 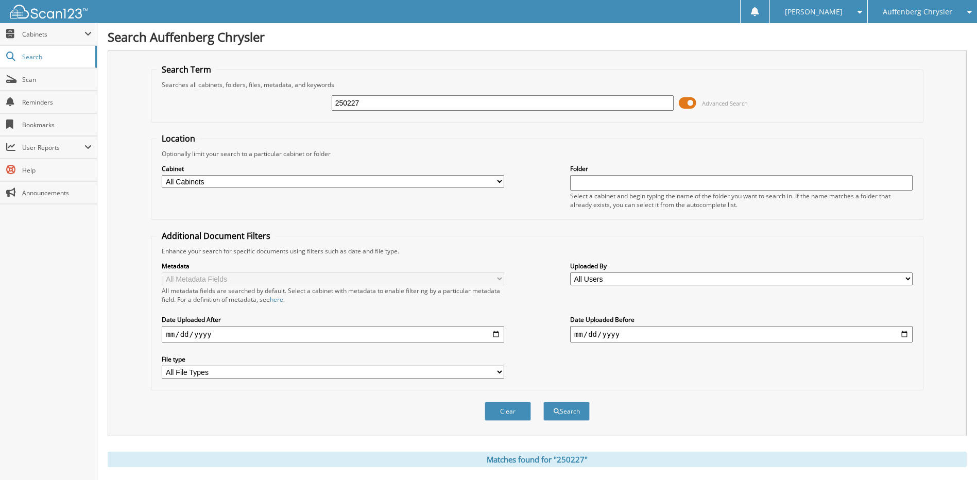 What do you see at coordinates (508, 411) in the screenshot?
I see `button: Clear` at bounding box center [508, 411].